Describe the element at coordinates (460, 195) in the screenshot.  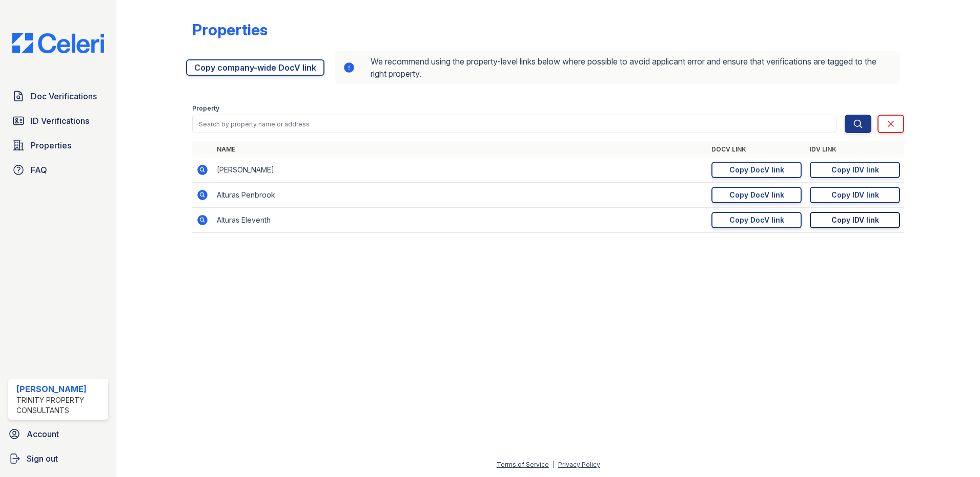
I see `td: Alturas Penbrook` at that location.